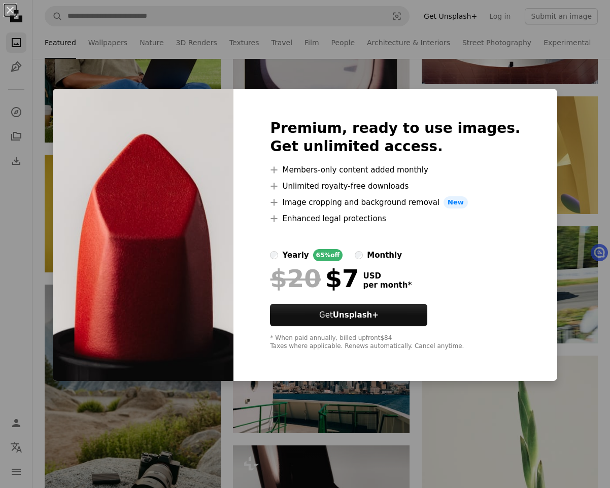 The height and width of the screenshot is (488, 610). I want to click on strong: Unsplash+, so click(355, 315).